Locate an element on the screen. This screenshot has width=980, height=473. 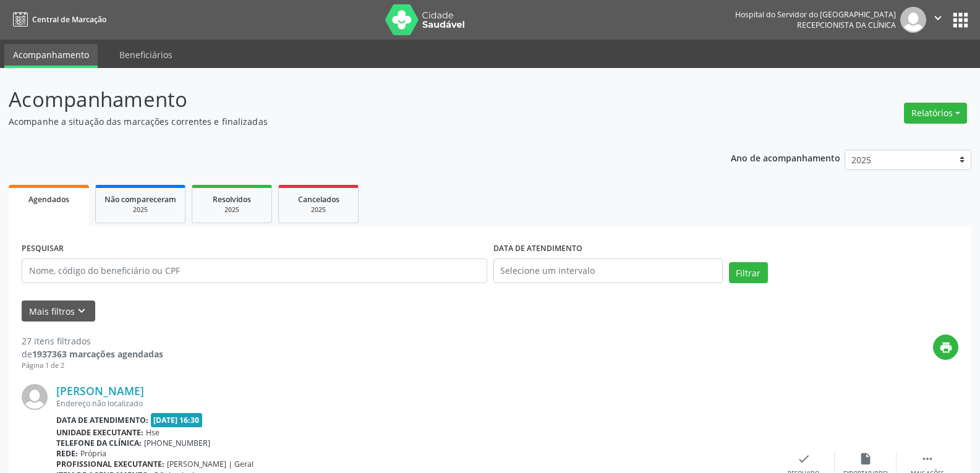
b: Telefone da clínica: is located at coordinates (99, 443).